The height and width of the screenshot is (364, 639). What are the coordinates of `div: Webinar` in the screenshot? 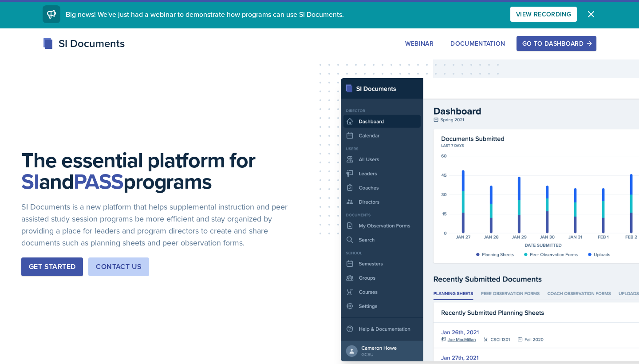 It's located at (420, 44).